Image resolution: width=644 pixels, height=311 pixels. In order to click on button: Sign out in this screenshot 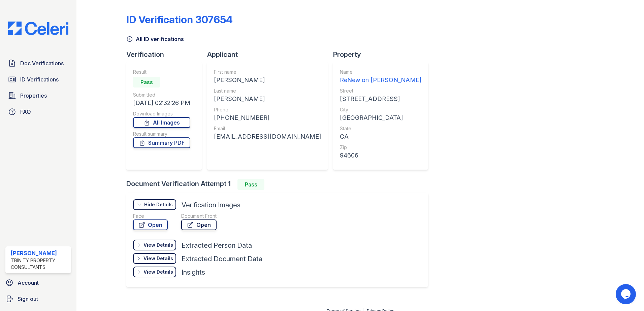, I will do `click(38, 299)`.